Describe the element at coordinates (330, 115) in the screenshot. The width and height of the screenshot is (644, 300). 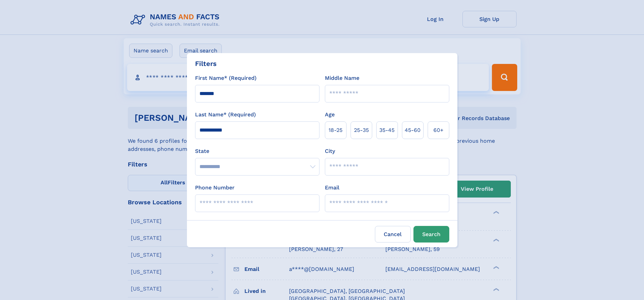
I see `label: Age` at that location.